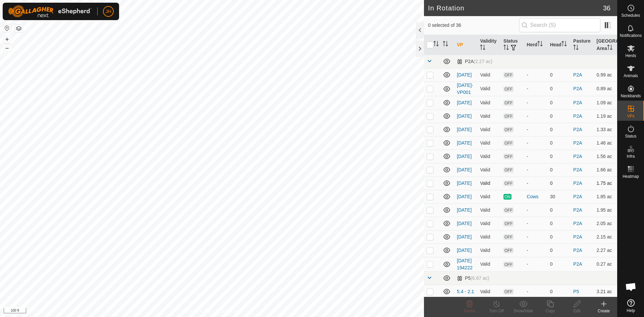  I want to click on div: P2A, so click(474, 61).